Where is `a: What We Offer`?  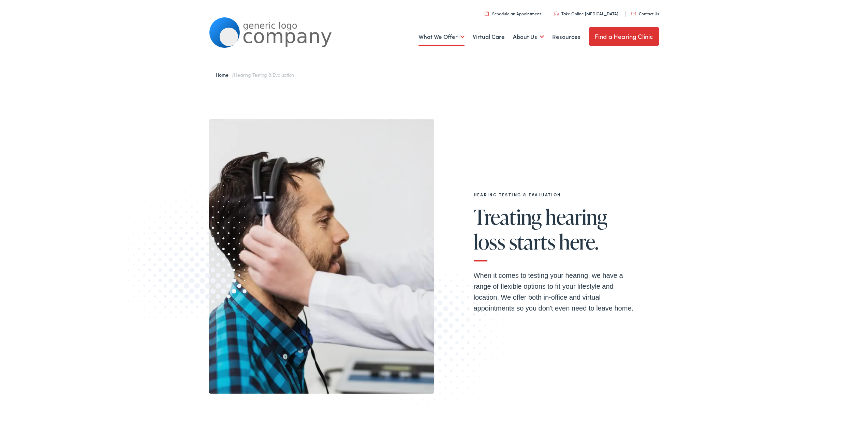 a: What We Offer is located at coordinates (441, 37).